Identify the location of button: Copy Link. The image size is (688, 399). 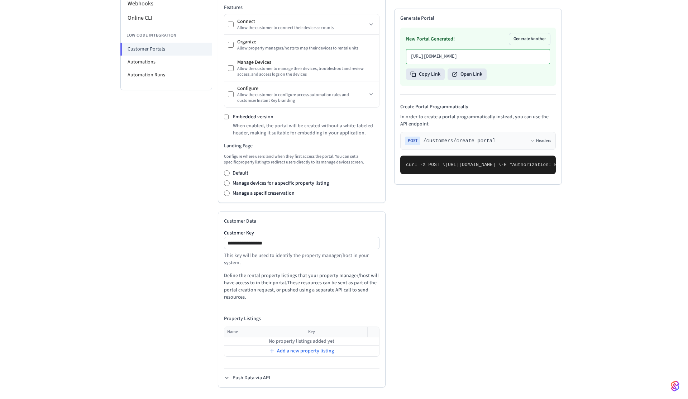
(425, 74).